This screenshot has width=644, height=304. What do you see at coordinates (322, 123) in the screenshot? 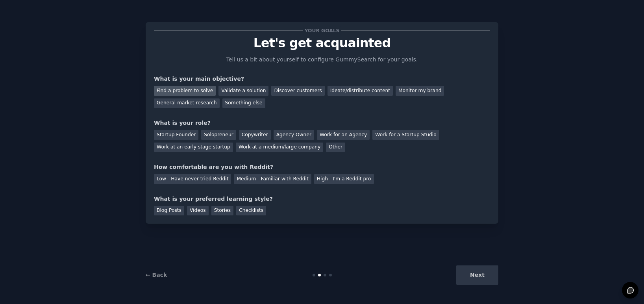
I see `div: What is your role?` at bounding box center [322, 123].